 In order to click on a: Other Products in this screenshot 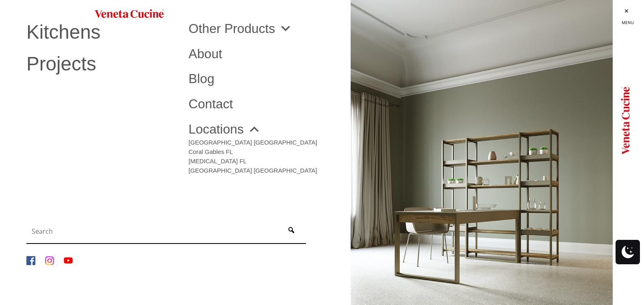, I will do `click(240, 29)`.